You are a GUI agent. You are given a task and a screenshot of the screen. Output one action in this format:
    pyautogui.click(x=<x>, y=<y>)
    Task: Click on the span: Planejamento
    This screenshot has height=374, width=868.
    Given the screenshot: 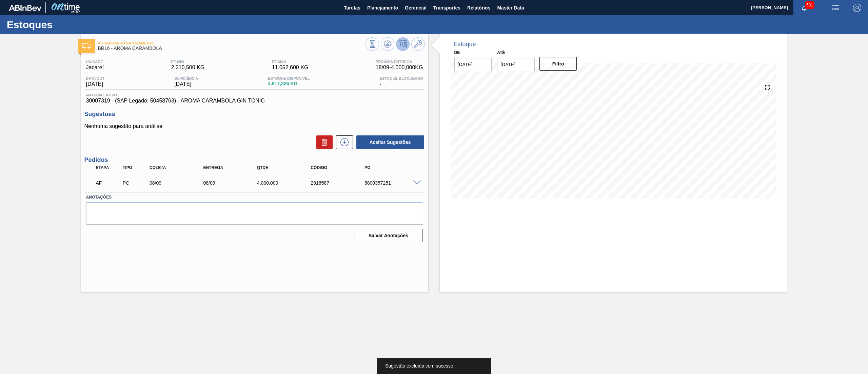 What is the action you would take?
    pyautogui.click(x=383, y=8)
    